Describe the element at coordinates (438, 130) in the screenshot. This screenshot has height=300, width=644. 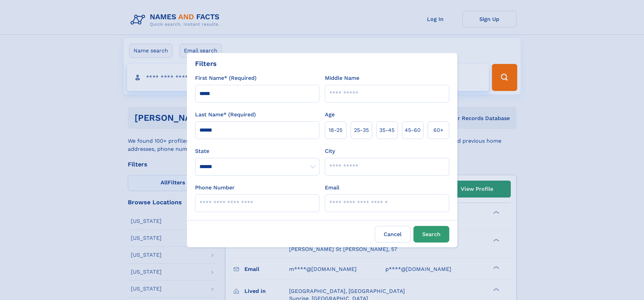
I see `span: 60+` at that location.